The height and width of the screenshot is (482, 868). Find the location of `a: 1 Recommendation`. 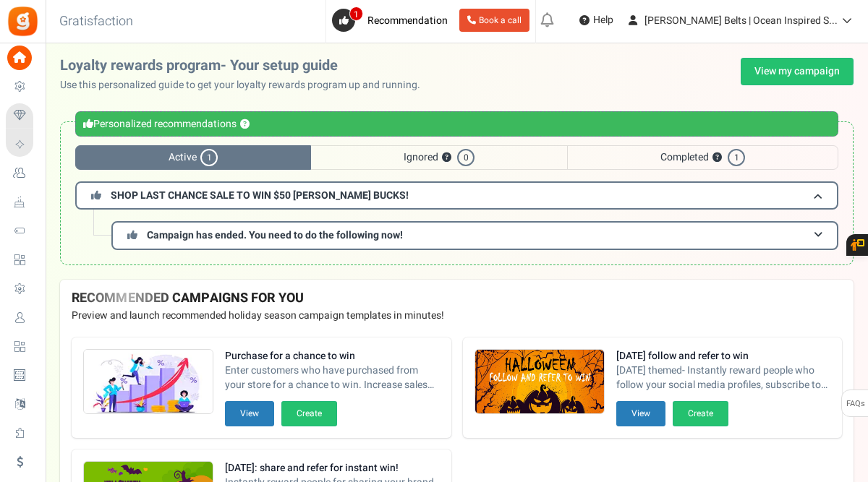

a: 1 Recommendation is located at coordinates (393, 20).